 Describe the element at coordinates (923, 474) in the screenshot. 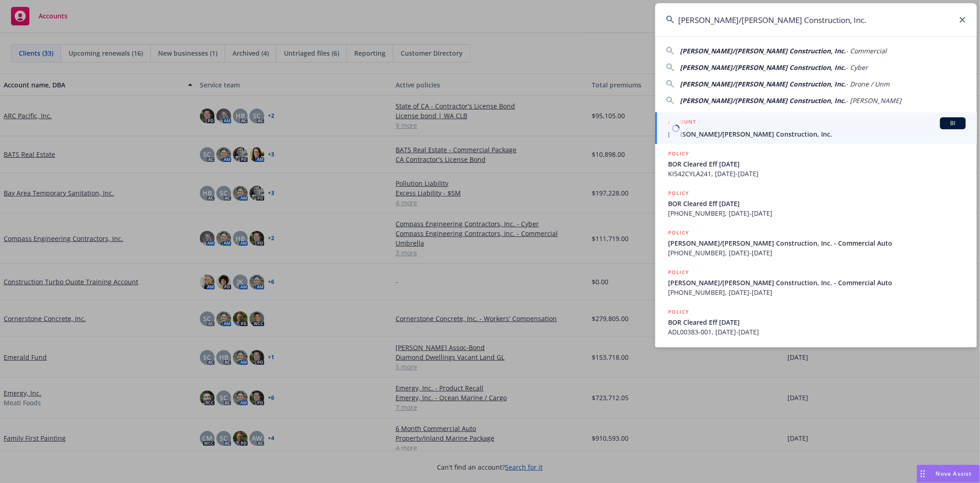

I see `div: Drag to move` at that location.